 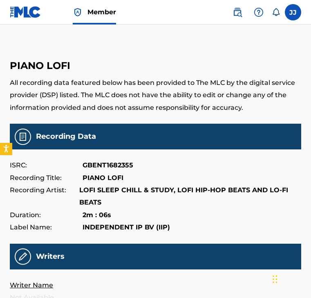 I want to click on p: LOFI SLEEP CHILL & STUDY, LOFI HIP-HOP BEATS AND LO-FI BEATS, so click(x=190, y=197).